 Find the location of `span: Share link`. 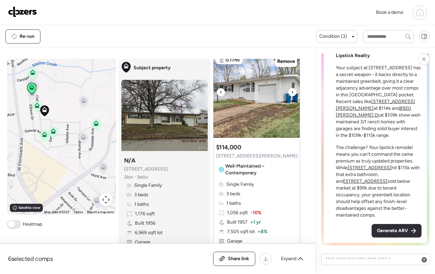

span: Share link is located at coordinates (239, 258).